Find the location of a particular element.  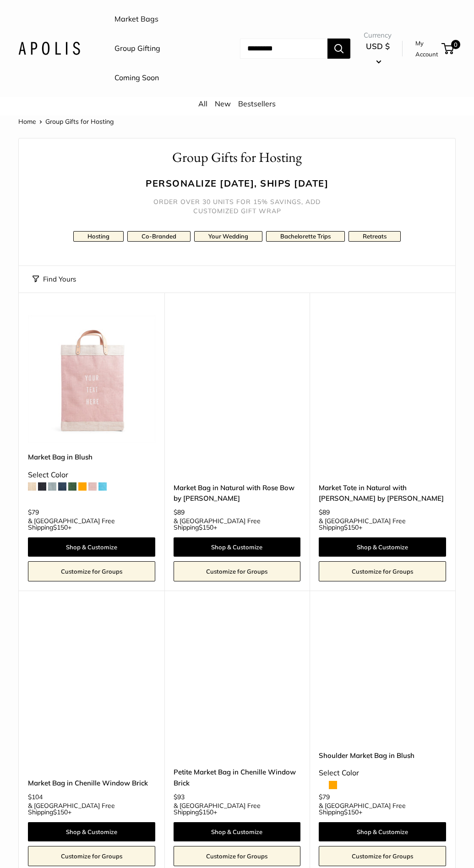

a: All is located at coordinates (203, 103).